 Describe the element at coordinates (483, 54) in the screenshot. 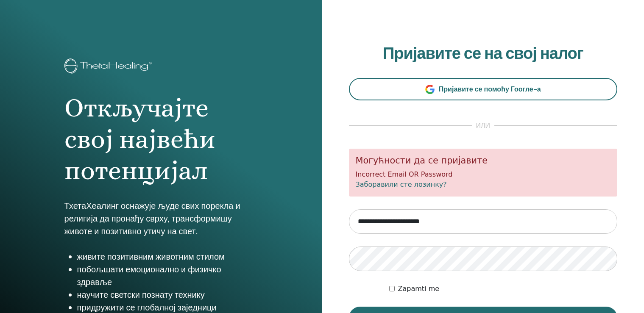

I see `h2: Пријавите се на свој налог` at that location.